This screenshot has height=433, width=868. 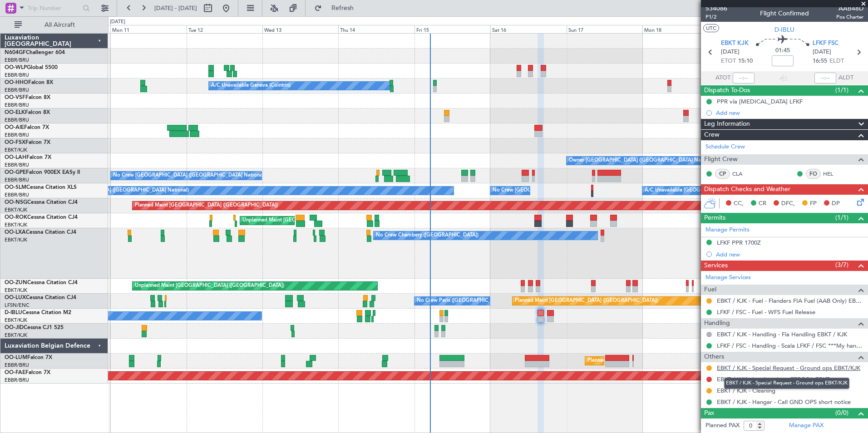 I want to click on a: OO-JIDCessna CJ1 525, so click(x=34, y=328).